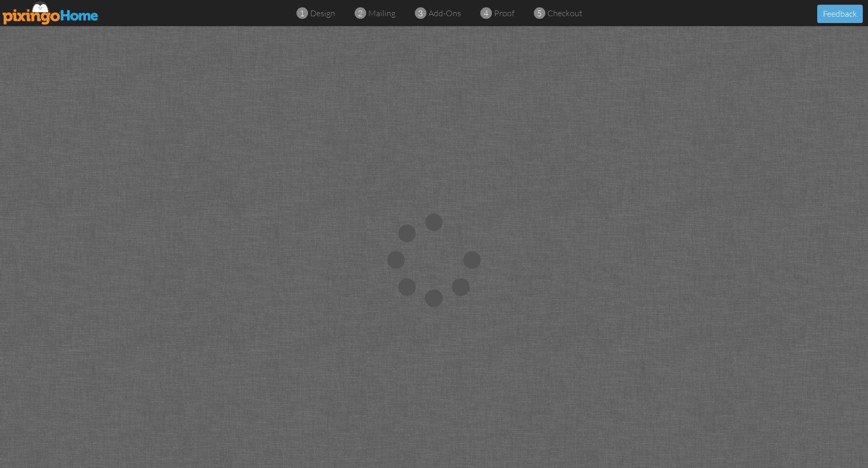  What do you see at coordinates (302, 13) in the screenshot?
I see `span: 1` at bounding box center [302, 13].